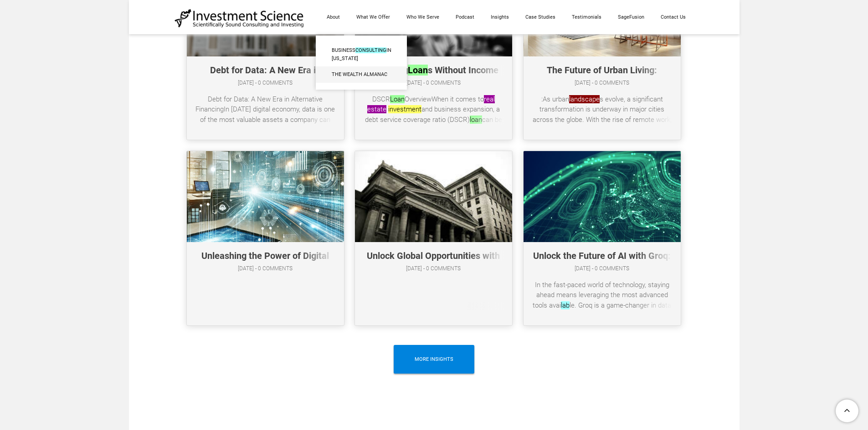 The image size is (868, 430). What do you see at coordinates (370, 50) in the screenshot?
I see `font: Consulting` at bounding box center [370, 50].